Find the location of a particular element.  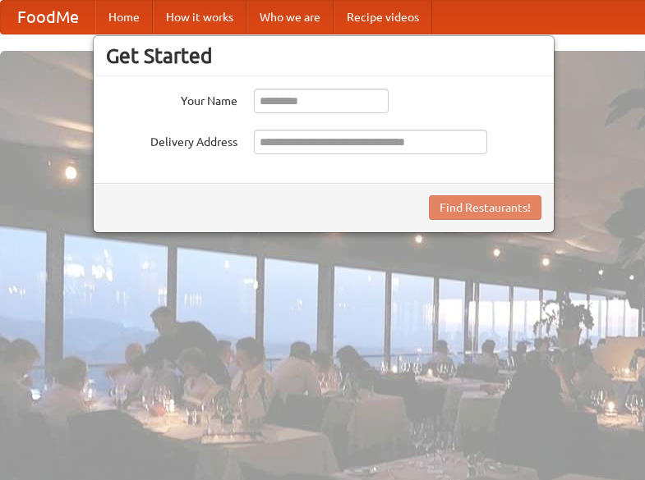

a: Who we are is located at coordinates (290, 17).